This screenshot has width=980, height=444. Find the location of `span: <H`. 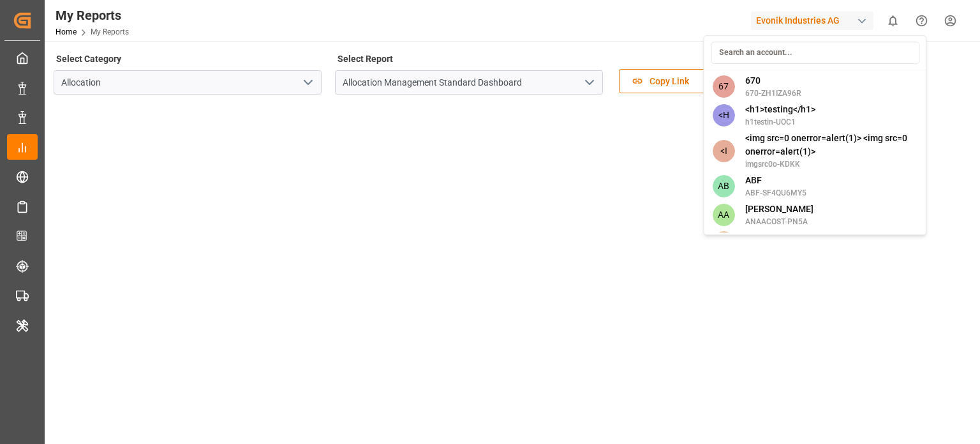

span: <H is located at coordinates (723, 115).